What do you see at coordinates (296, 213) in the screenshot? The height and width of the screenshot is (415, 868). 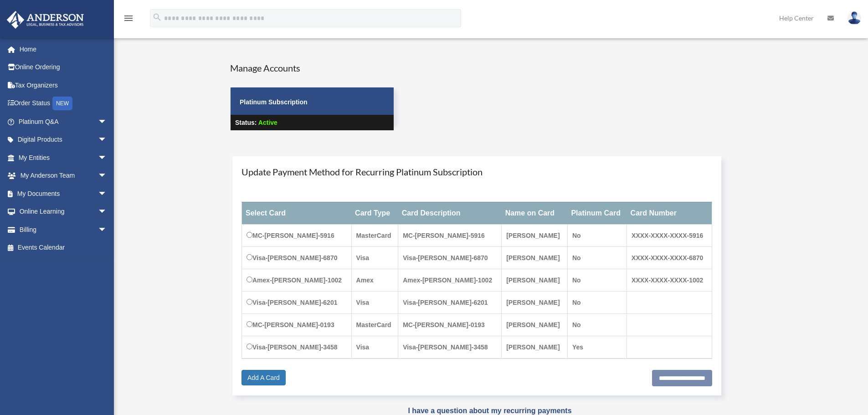 I see `th: Select Card` at bounding box center [296, 213].